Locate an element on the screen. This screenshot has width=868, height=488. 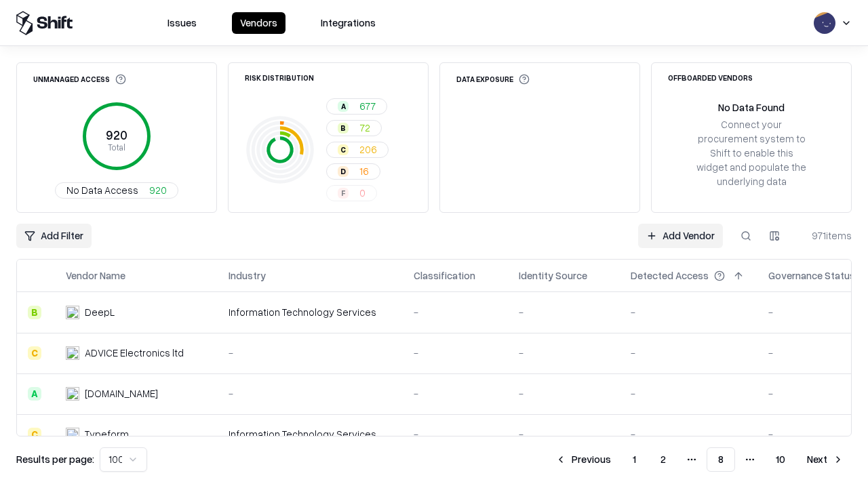
nav: pagination is located at coordinates (699, 460).